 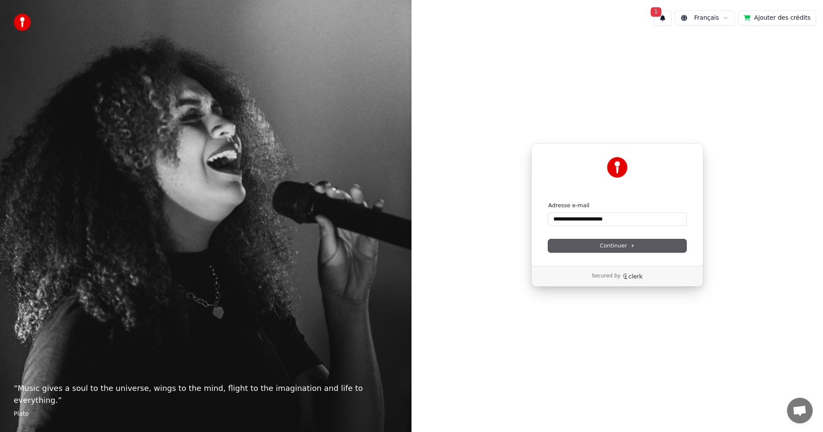 I want to click on a: Ouvrir le chat, so click(x=799, y=411).